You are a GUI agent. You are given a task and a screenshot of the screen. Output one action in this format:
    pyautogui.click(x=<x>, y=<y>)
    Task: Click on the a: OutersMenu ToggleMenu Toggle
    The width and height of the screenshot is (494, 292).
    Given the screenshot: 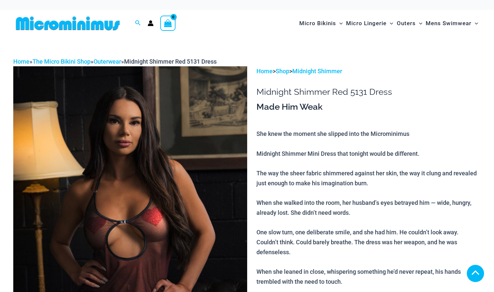 What is the action you would take?
    pyautogui.click(x=409, y=23)
    